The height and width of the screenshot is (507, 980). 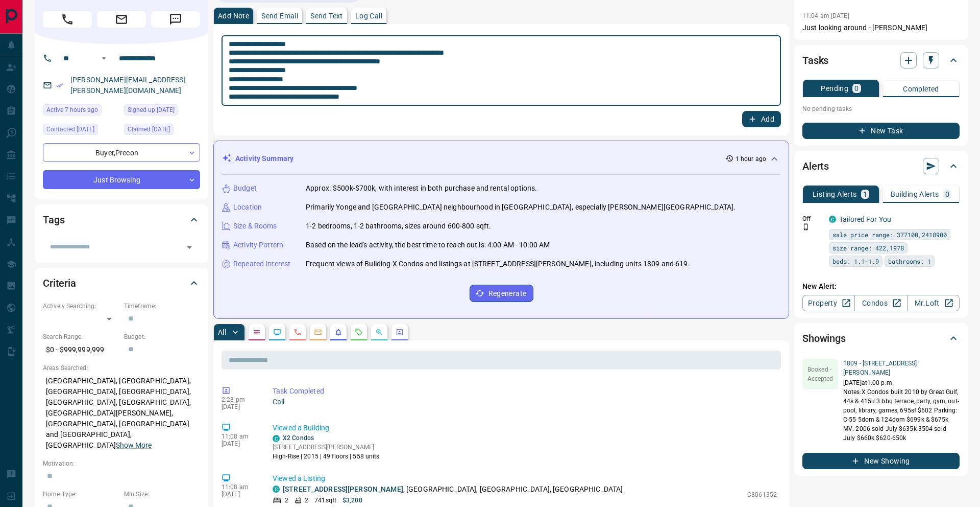 I want to click on p: Activity Summary, so click(x=265, y=158).